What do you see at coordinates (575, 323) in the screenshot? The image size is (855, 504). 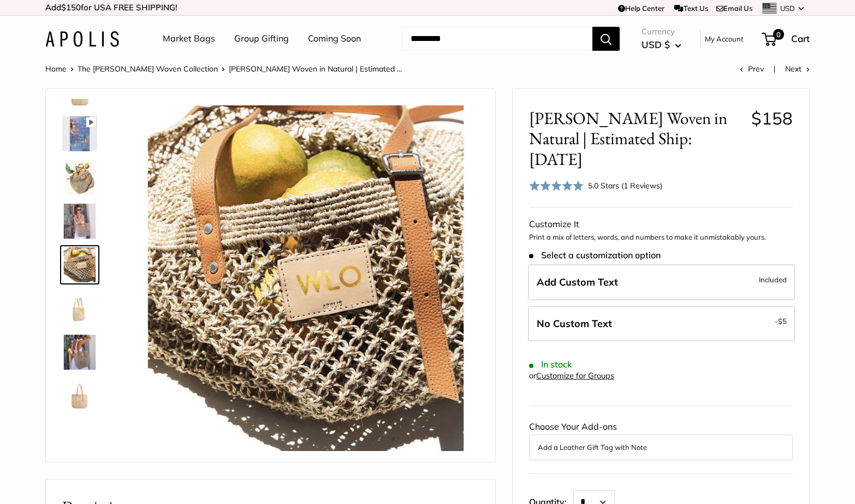 I see `span: No Custom Text` at bounding box center [575, 323].